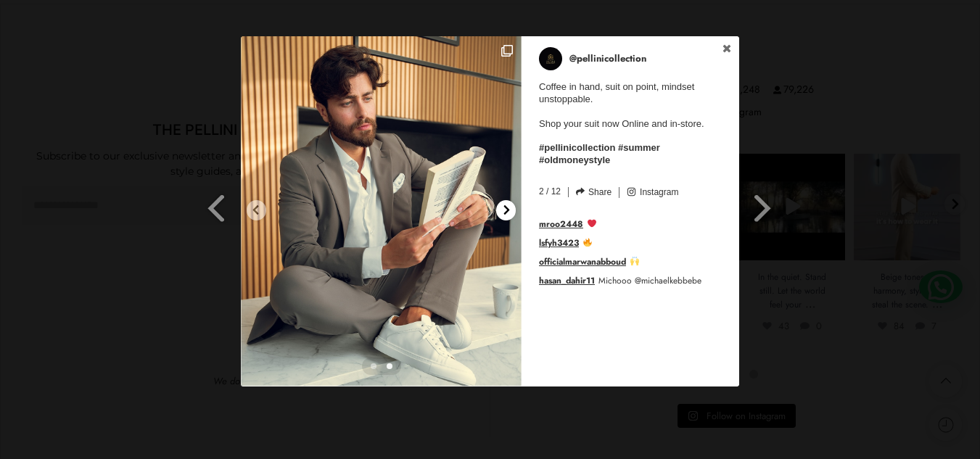 This screenshot has width=980, height=459. What do you see at coordinates (607, 59) in the screenshot?
I see `p: @pellinicollection` at bounding box center [607, 59].